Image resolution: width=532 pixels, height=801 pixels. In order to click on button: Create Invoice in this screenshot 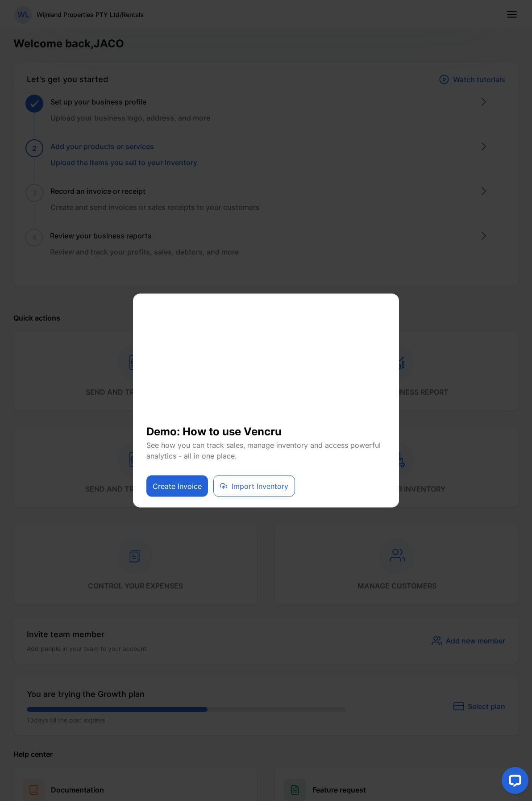, I will do `click(177, 486)`.